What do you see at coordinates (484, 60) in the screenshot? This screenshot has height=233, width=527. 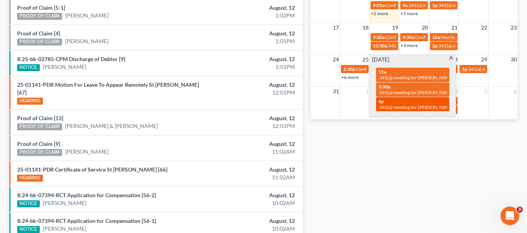 I see `span: 29` at bounding box center [484, 60].